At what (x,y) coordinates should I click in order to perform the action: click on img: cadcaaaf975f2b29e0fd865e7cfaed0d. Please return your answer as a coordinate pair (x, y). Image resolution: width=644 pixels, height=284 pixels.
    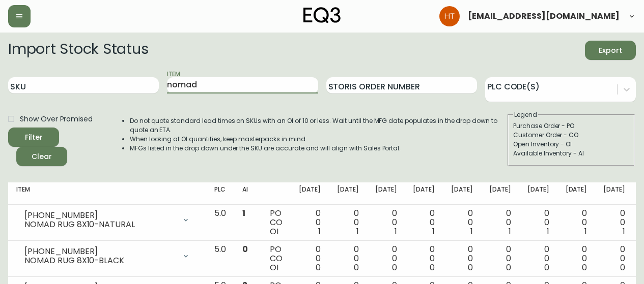
    Looking at the image, I should click on (449, 16).